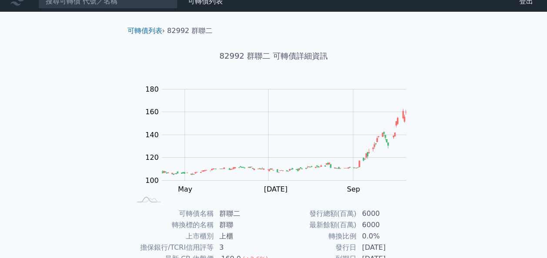 The width and height of the screenshot is (547, 258). Describe the element at coordinates (172, 225) in the screenshot. I see `td: 轉換標的名稱` at that location.